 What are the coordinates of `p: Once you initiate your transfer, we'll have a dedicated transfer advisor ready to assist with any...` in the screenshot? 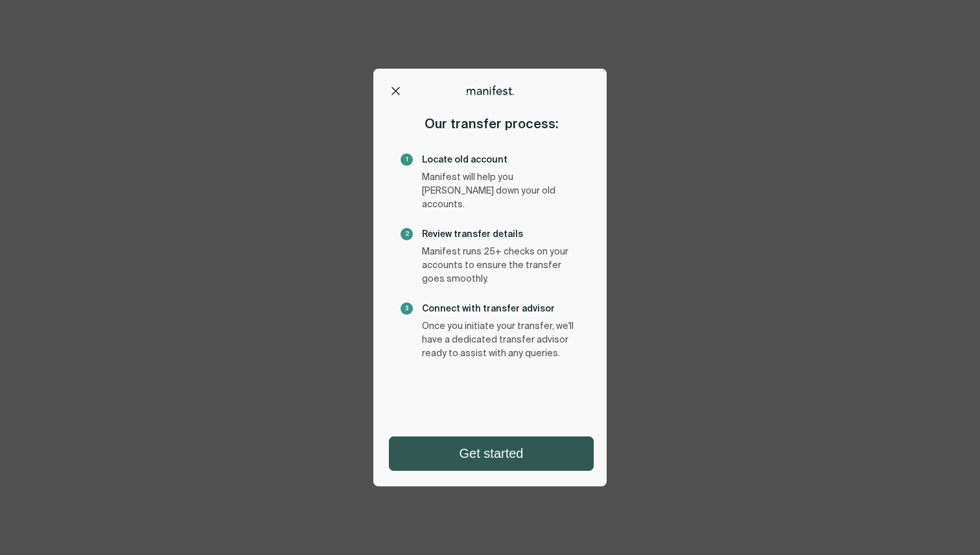 It's located at (499, 340).